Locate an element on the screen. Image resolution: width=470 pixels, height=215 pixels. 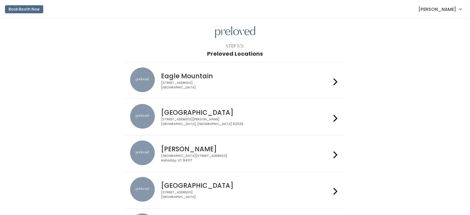
button: Book Booth Now is located at coordinates (24, 9).